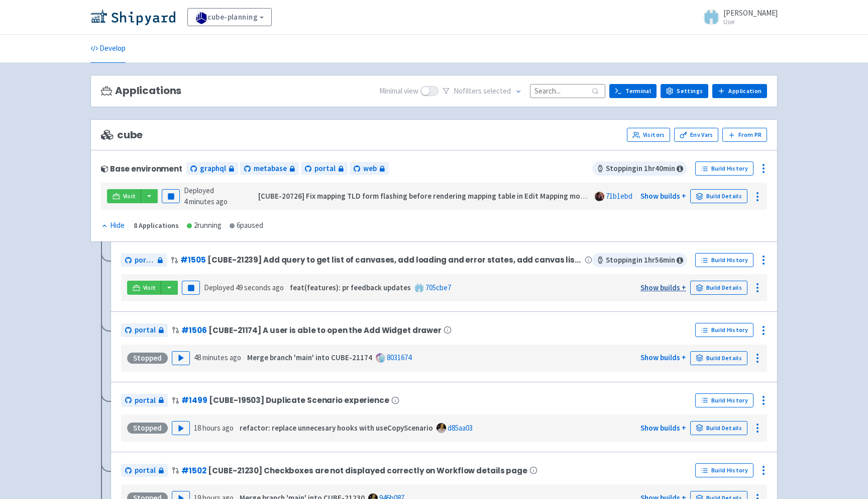 The height and width of the screenshot is (499, 868). I want to click on a: Env Vars, so click(696, 135).